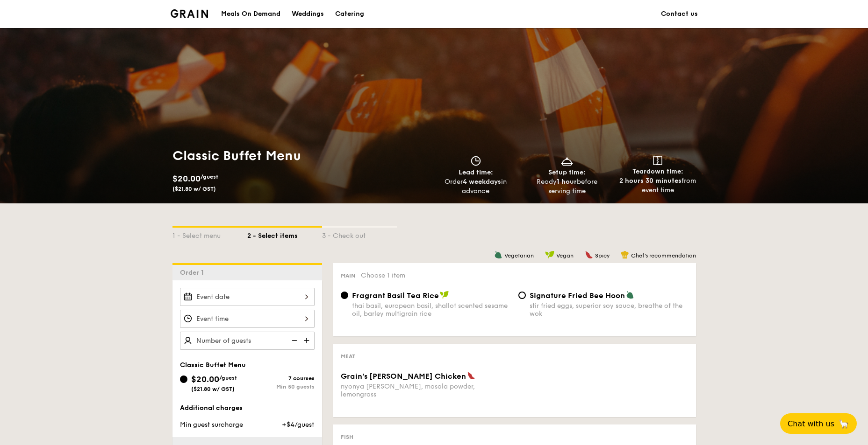 Image resolution: width=868 pixels, height=445 pixels. Describe the element at coordinates (476, 187) in the screenshot. I see `div: Order in advance` at that location.